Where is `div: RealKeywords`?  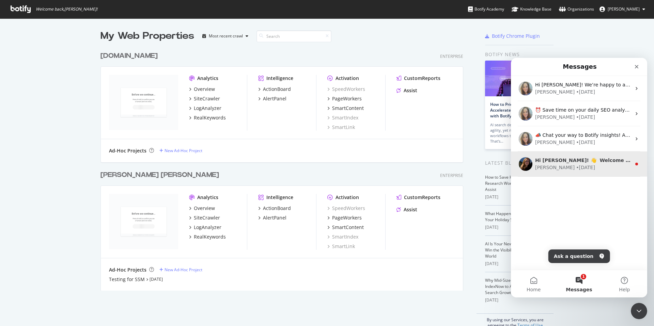 div: RealKeywords is located at coordinates (210, 118).